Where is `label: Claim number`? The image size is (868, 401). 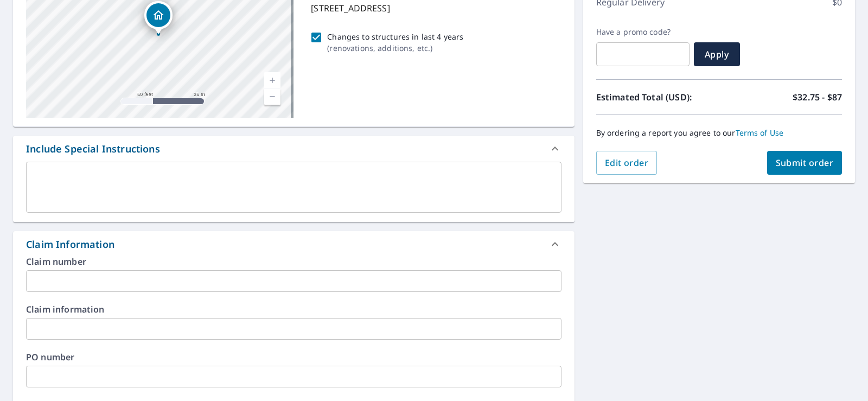 label: Claim number is located at coordinates (293, 262).